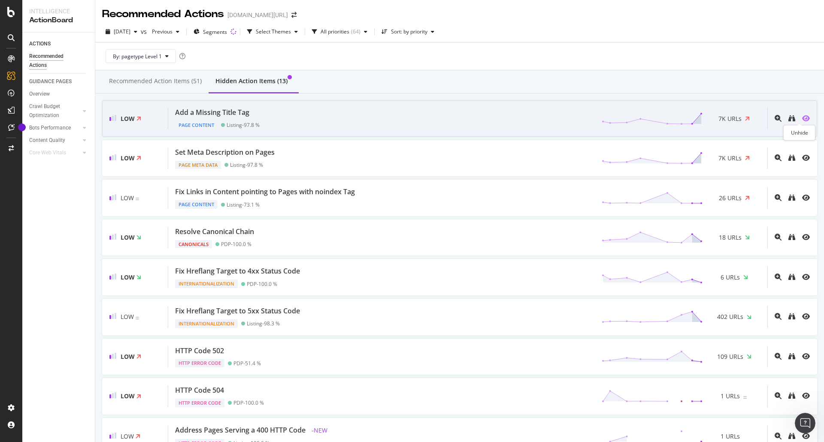 This screenshot has width=824, height=442. Describe the element at coordinates (225, 152) in the screenshot. I see `div: Set Meta Description on Pages` at that location.